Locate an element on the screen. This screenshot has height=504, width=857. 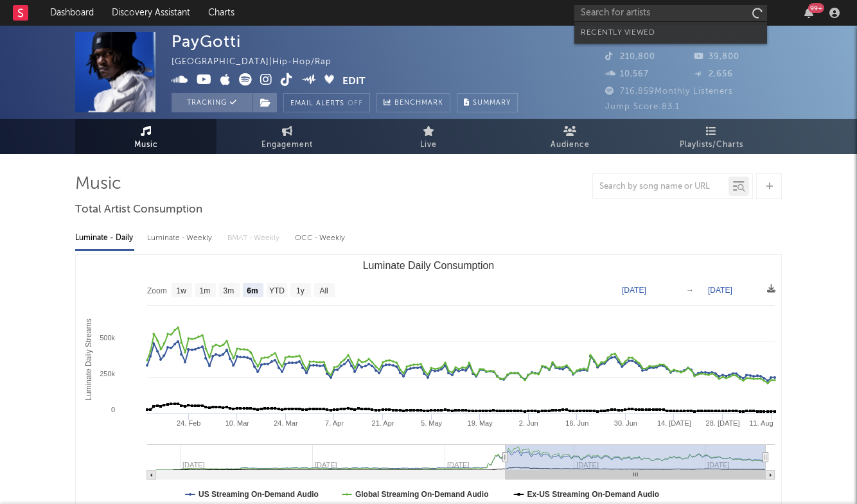
span: 10,567 is located at coordinates (627, 74).